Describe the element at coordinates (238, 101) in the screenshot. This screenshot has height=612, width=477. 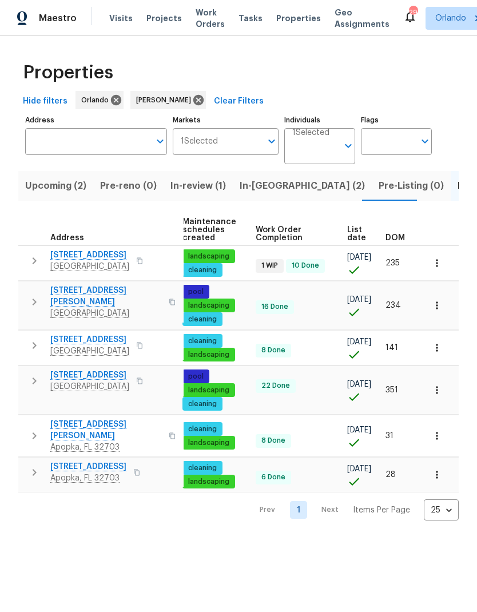
I see `button: Clear Filters` at that location.